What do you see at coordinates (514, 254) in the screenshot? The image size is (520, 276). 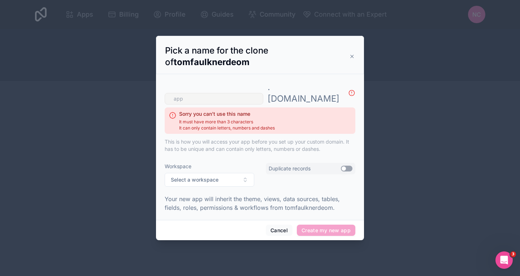 I see `span: 3` at bounding box center [514, 254].